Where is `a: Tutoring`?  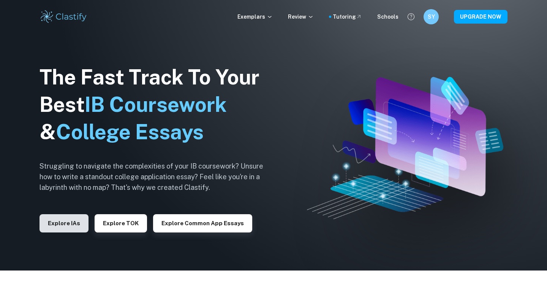
a: Tutoring is located at coordinates (347, 17).